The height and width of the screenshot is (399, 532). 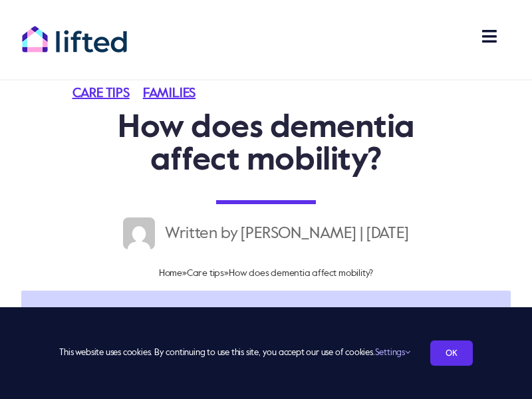 What do you see at coordinates (234, 353) in the screenshot?
I see `span: This website uses cookies. By continuing to use this site, you accept our use of cookies.` at bounding box center [234, 353].